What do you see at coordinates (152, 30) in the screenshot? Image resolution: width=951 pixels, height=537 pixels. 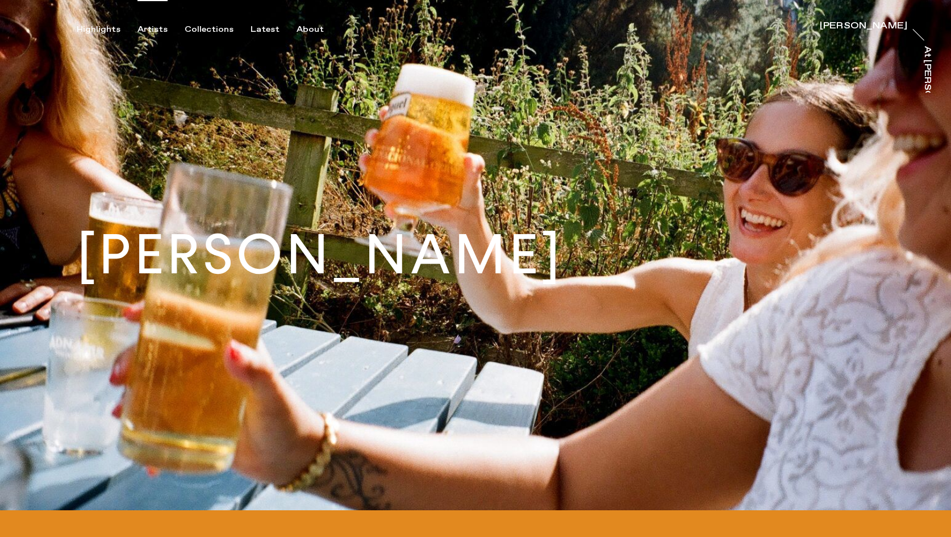 I see `div: Artists` at bounding box center [152, 30].